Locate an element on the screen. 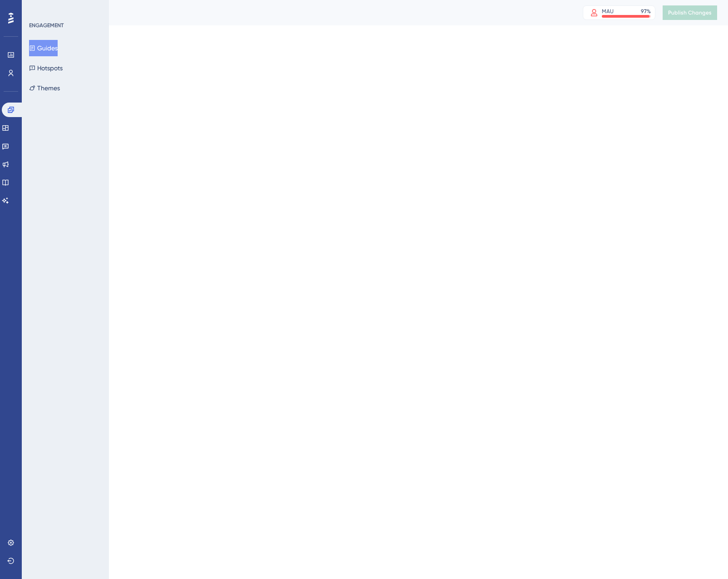 This screenshot has width=728, height=579. div: MAU is located at coordinates (608, 11).